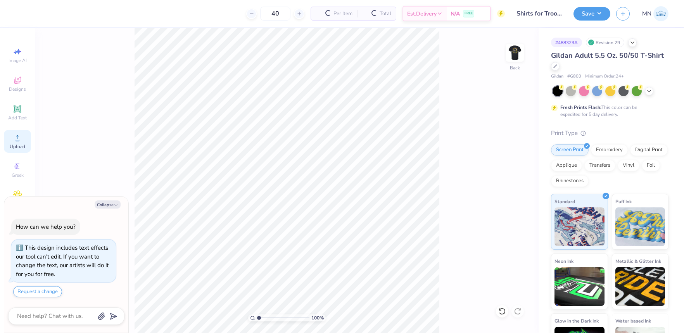 This screenshot has height=333, width=684. What do you see at coordinates (564, 261) in the screenshot?
I see `span: Neon Ink` at bounding box center [564, 261].